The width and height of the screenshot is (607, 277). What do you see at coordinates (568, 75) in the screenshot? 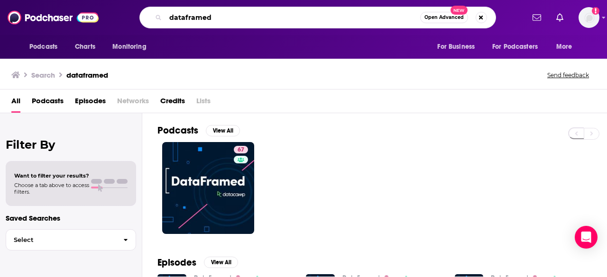
I see `button: Send feedback` at bounding box center [568, 75].